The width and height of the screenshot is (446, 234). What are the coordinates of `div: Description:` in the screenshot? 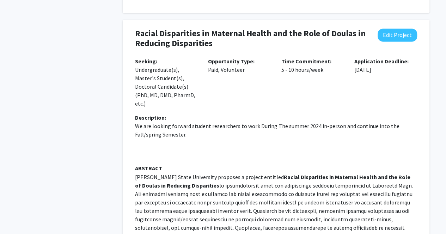 It's located at (276, 118).